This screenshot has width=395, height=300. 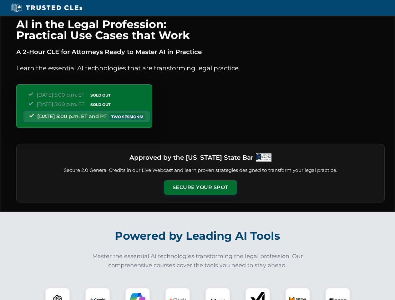 What do you see at coordinates (197, 261) in the screenshot?
I see `p: Master the essential AI technologies transforming the legal profession. Our comprehensive courses...` at bounding box center [197, 261].